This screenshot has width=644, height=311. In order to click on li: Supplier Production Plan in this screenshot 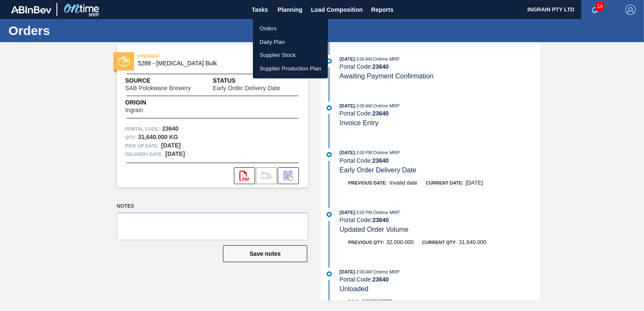, I will do `click(290, 69)`.